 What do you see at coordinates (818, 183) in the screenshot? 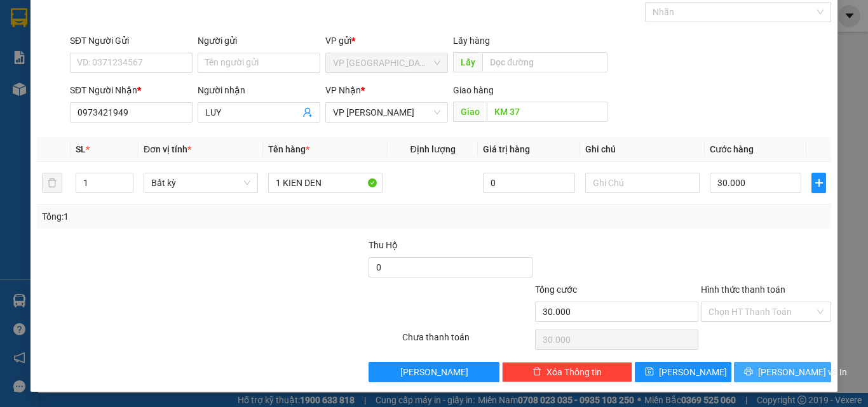
I see `button: plus` at bounding box center [818, 183].